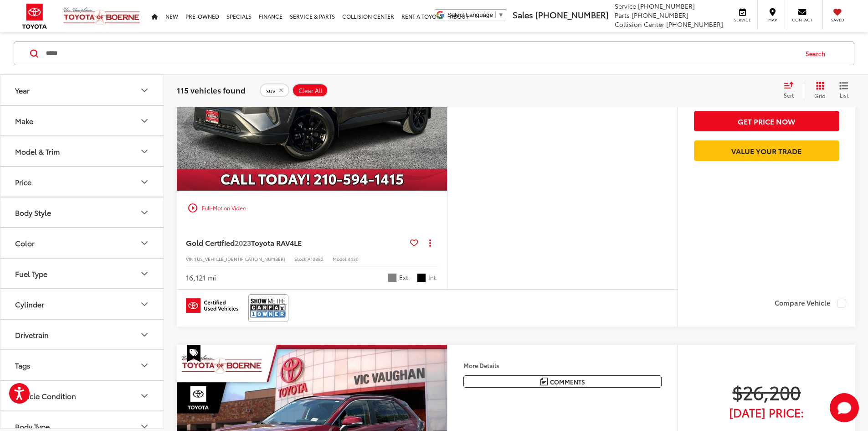 The width and height of the screenshot is (868, 431). I want to click on button: Actions, so click(430, 242).